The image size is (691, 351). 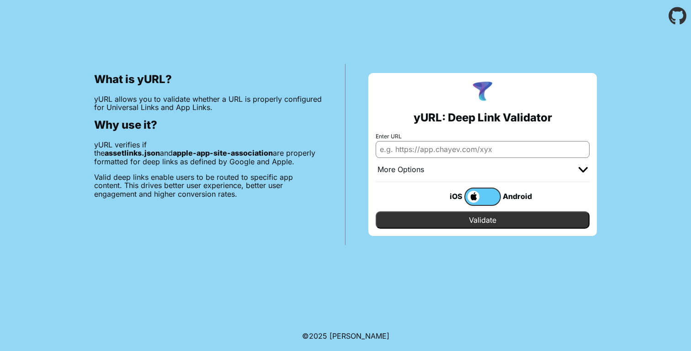 I want to click on p: yURL allows you to validate whether a URL is properly configured for Universal Links and App Links., so click(x=208, y=103).